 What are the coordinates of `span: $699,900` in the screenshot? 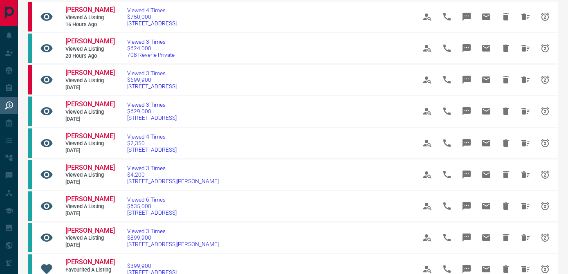 It's located at (152, 80).